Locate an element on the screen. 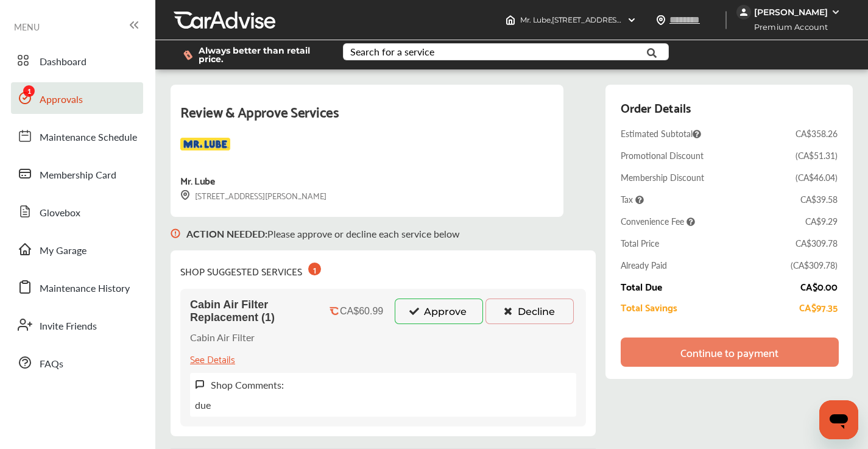 This screenshot has height=449, width=868. div: CA$39.58 is located at coordinates (819, 199).